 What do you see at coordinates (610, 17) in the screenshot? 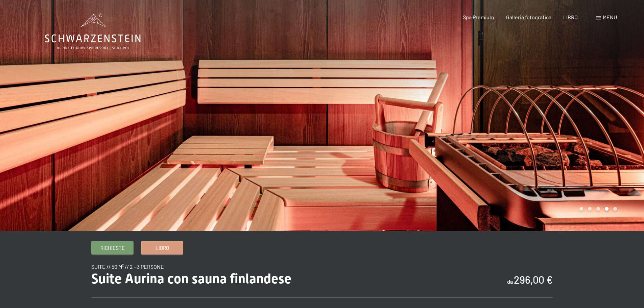
I see `font: menu` at bounding box center [610, 17].